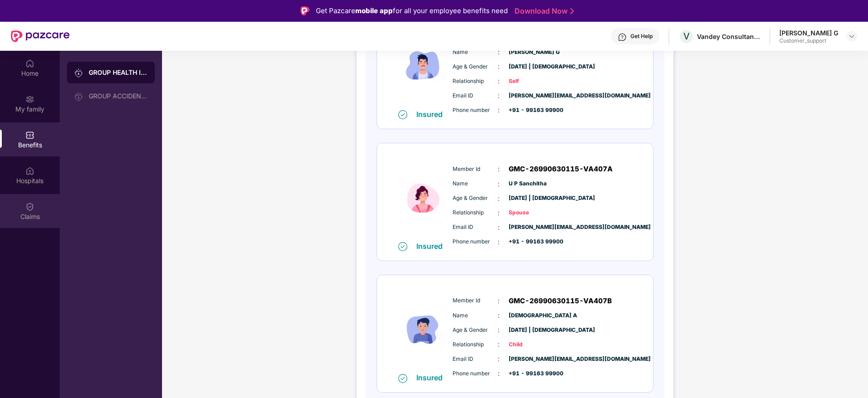  Describe the element at coordinates (687, 36) in the screenshot. I see `span: V` at that location.